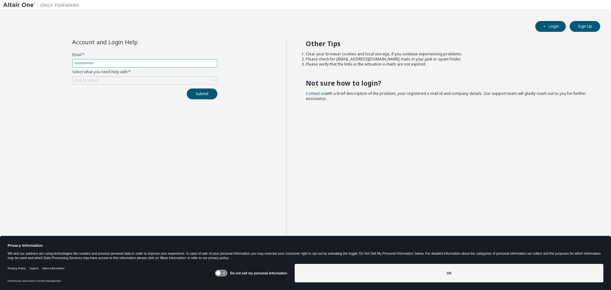 This screenshot has height=290, width=611. What do you see at coordinates (447, 44) in the screenshot?
I see `h2: Other Tips` at bounding box center [447, 44].